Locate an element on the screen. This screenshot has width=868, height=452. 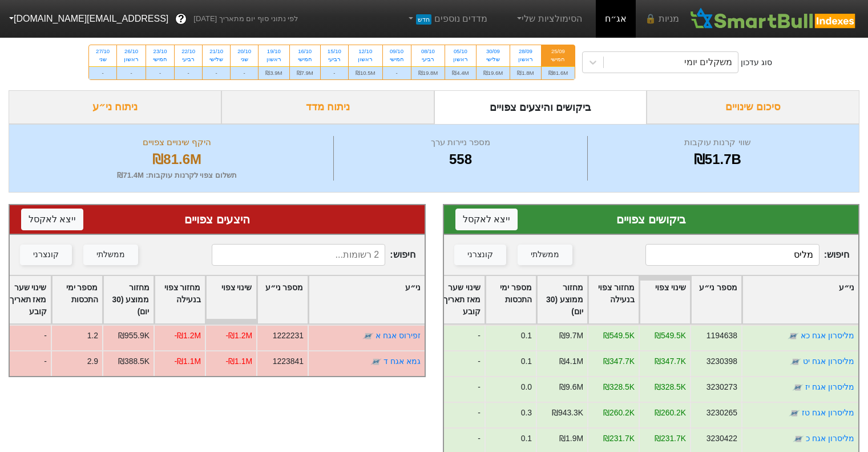
div: שלישי is located at coordinates (493, 59).